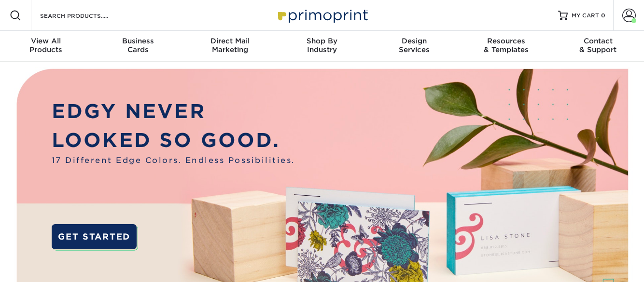  What do you see at coordinates (506, 45) in the screenshot?
I see `div: & Templates` at bounding box center [506, 45].